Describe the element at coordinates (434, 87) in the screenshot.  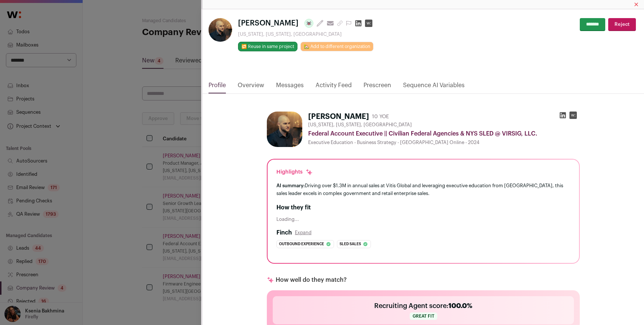
I see `a: Sequence AI Variables` at that location.